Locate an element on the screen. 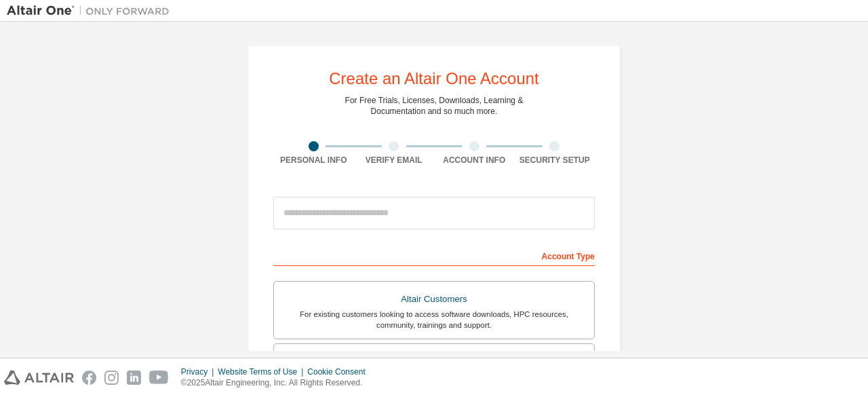 The width and height of the screenshot is (868, 397). div: Cookie Consent is located at coordinates (340, 371).